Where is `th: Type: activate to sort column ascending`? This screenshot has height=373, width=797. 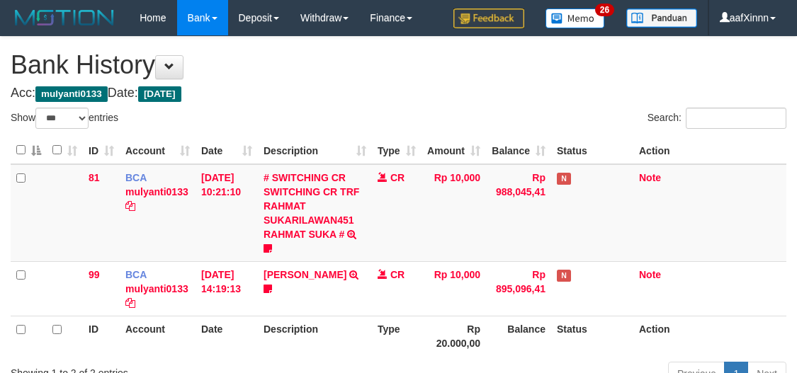 th: Type: activate to sort column ascending is located at coordinates (396, 150).